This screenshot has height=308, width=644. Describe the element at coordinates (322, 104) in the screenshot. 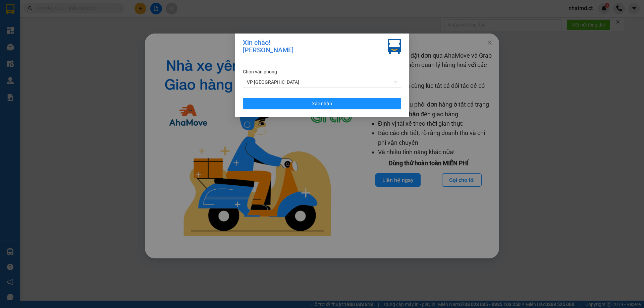

I see `button: Xác nhận` at that location.